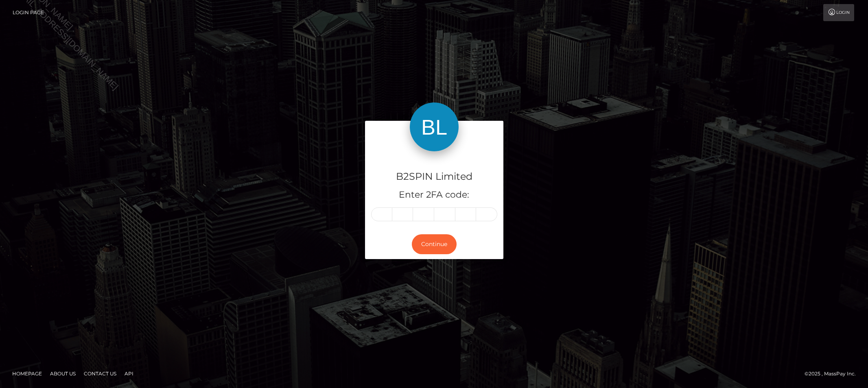  What do you see at coordinates (434, 194) in the screenshot?
I see `h5: Enter 2FA code:` at bounding box center [434, 194].